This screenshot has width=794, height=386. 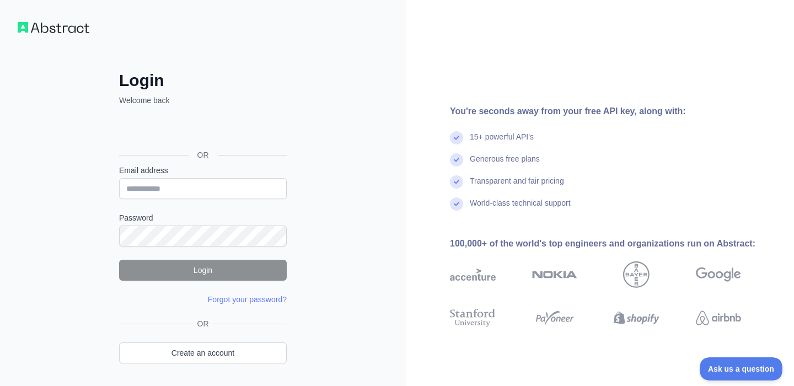 What do you see at coordinates (613, 244) in the screenshot?
I see `div: 100,000+ of the world's top engineers and organizations run on Abstract:` at bounding box center [613, 244].